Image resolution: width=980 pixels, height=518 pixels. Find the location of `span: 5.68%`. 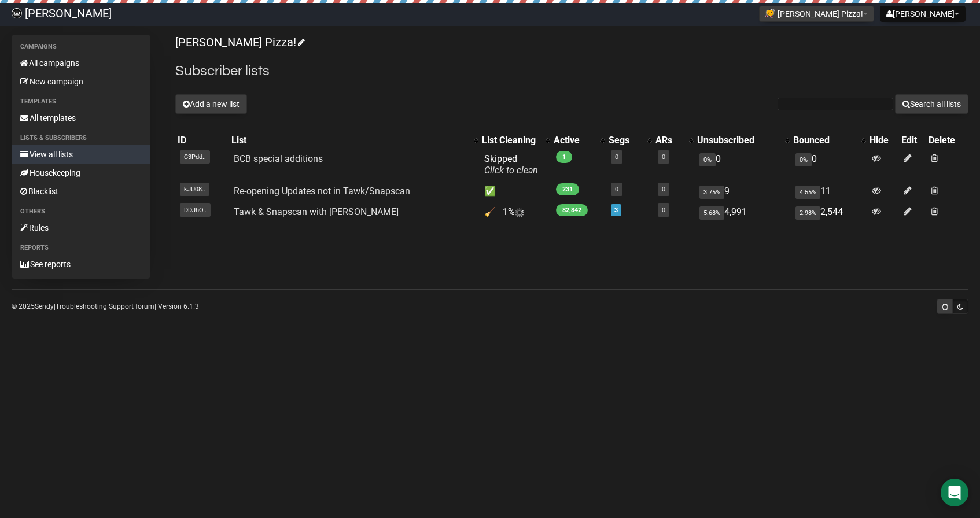

span: 5.68% is located at coordinates (711, 213).